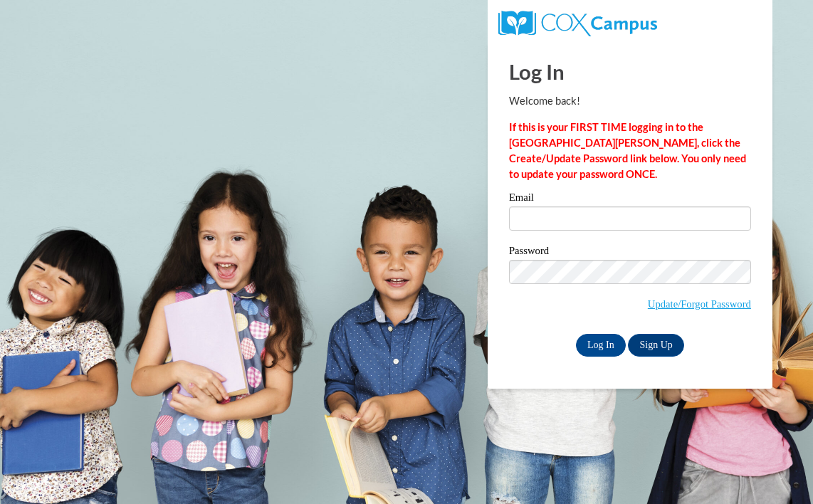  Describe the element at coordinates (656, 345) in the screenshot. I see `a: Sign Up` at that location.